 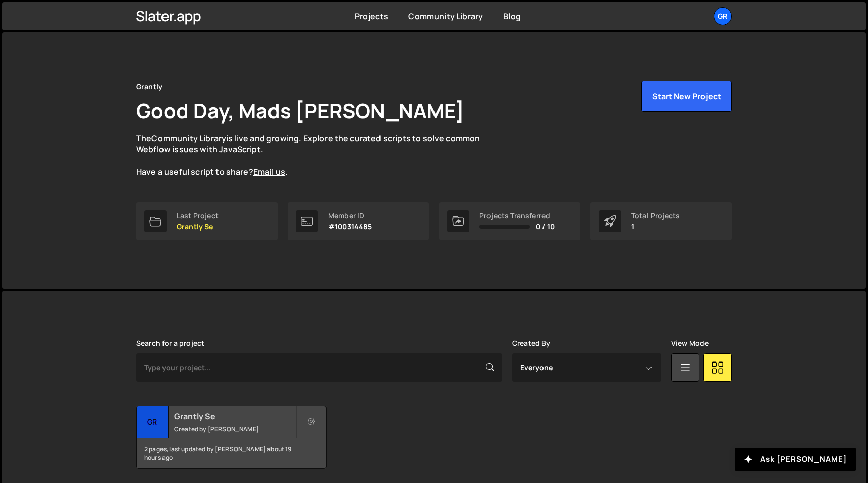 What do you see at coordinates (512, 16) in the screenshot?
I see `a: Blog` at bounding box center [512, 16].